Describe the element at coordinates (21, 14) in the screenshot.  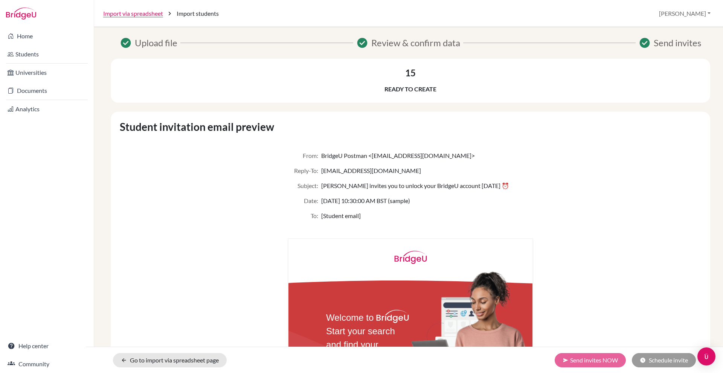
I see `img: Bridge-U` at that location.